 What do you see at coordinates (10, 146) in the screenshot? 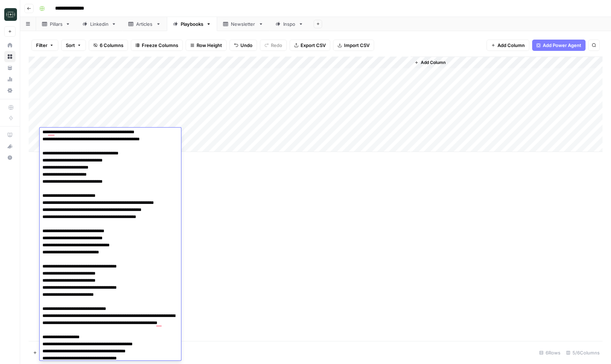
I see `button: What's new?` at bounding box center [10, 146].